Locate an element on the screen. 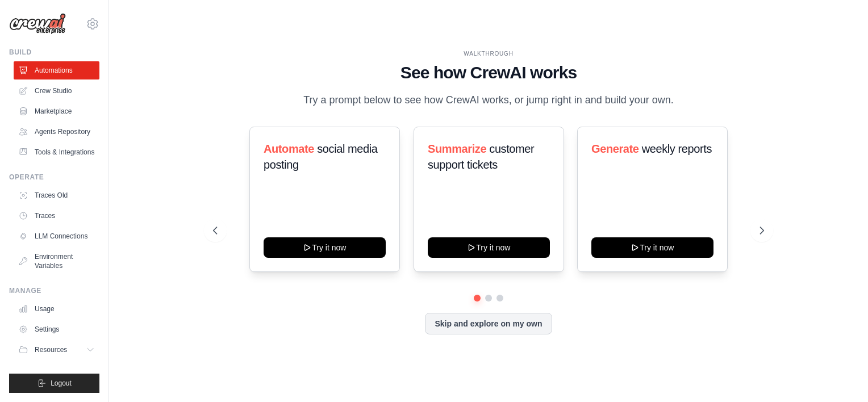 The image size is (868, 402). a: Settings is located at coordinates (56, 329).